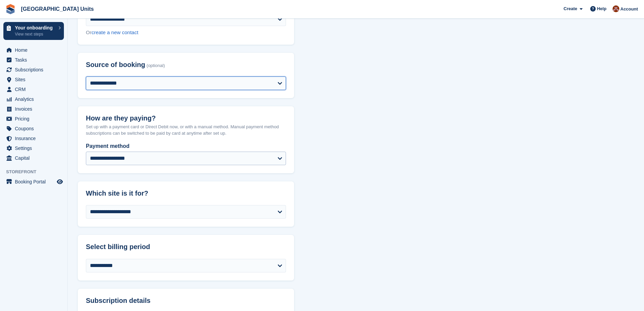 This screenshot has height=311, width=644. What do you see at coordinates (33, 31) in the screenshot?
I see `a: Your onboarding View next steps` at bounding box center [33, 31].